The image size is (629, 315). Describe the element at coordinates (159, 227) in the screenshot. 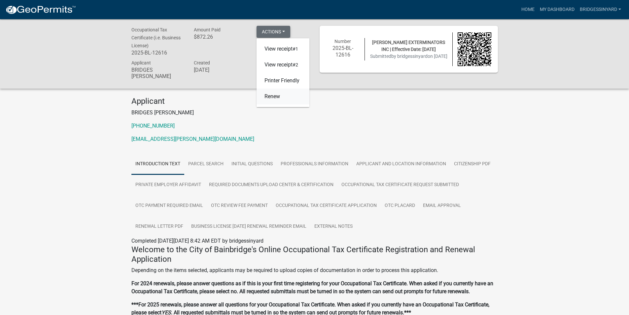

I see `a: Renewal Letter PDF` at that location.